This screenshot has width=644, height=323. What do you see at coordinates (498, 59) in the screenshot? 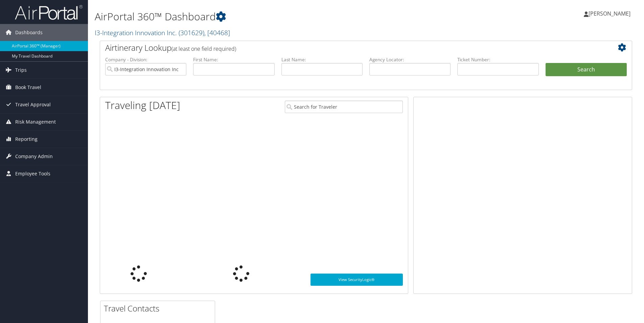
I see `label: Ticket Number:` at bounding box center [498, 59].